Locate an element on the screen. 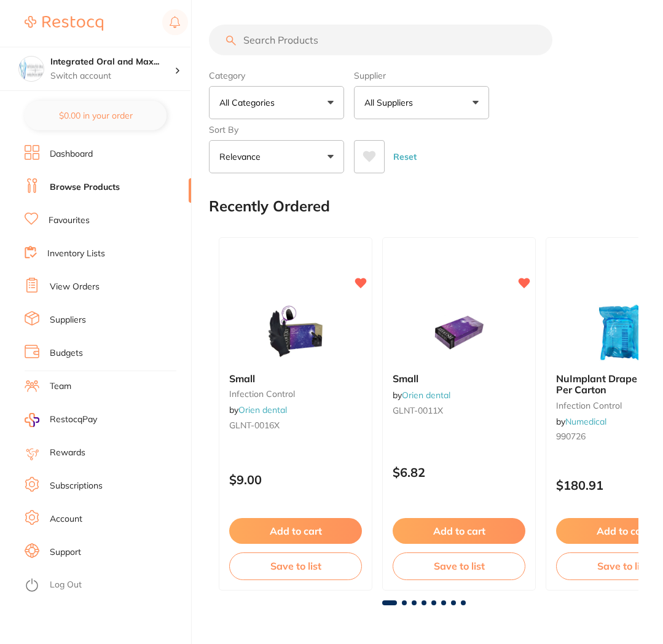  button: All Categories is located at coordinates (277, 103).